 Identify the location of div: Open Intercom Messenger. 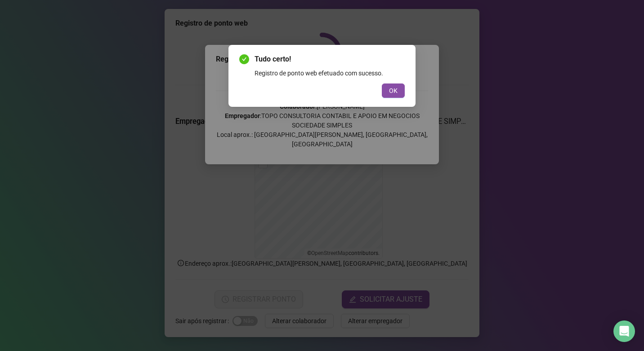
(624, 331).